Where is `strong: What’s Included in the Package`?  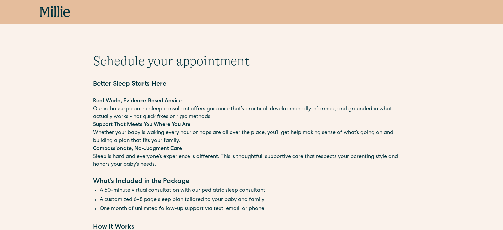
strong: What’s Included in the Package is located at coordinates (141, 182).